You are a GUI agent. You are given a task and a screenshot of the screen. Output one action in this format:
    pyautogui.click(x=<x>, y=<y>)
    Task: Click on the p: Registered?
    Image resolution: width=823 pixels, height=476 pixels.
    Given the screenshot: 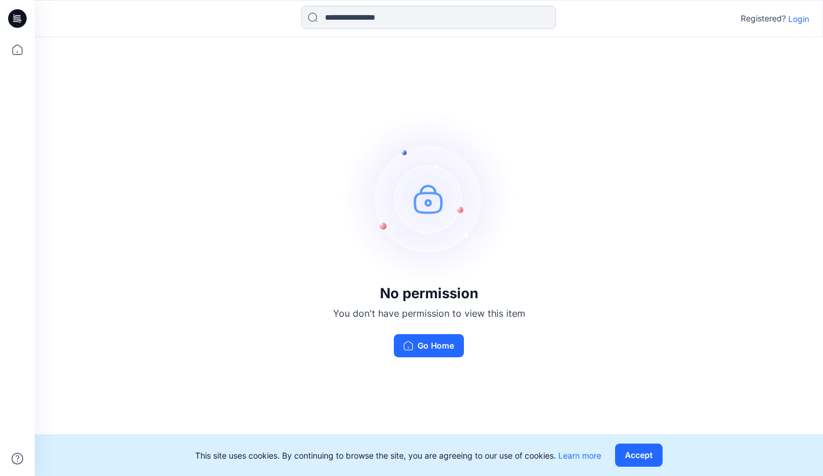 What is the action you would take?
    pyautogui.click(x=763, y=19)
    